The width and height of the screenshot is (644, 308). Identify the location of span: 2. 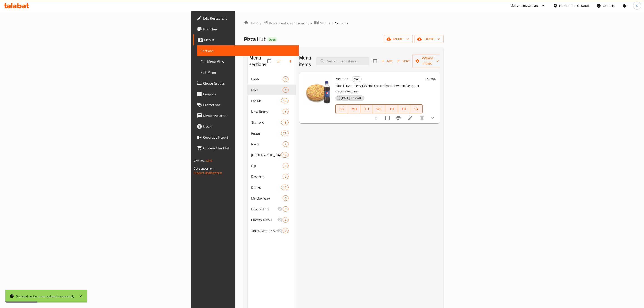
(285, 144).